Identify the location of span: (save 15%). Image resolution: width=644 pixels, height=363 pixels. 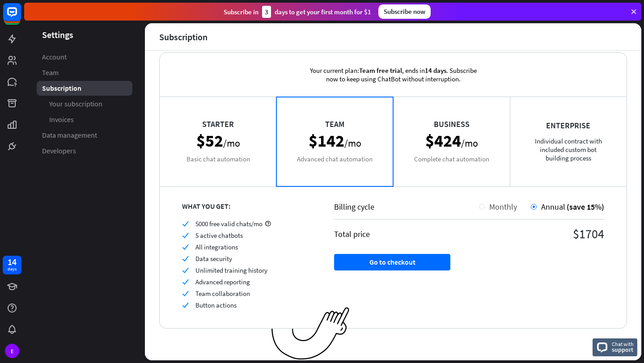
(585, 207).